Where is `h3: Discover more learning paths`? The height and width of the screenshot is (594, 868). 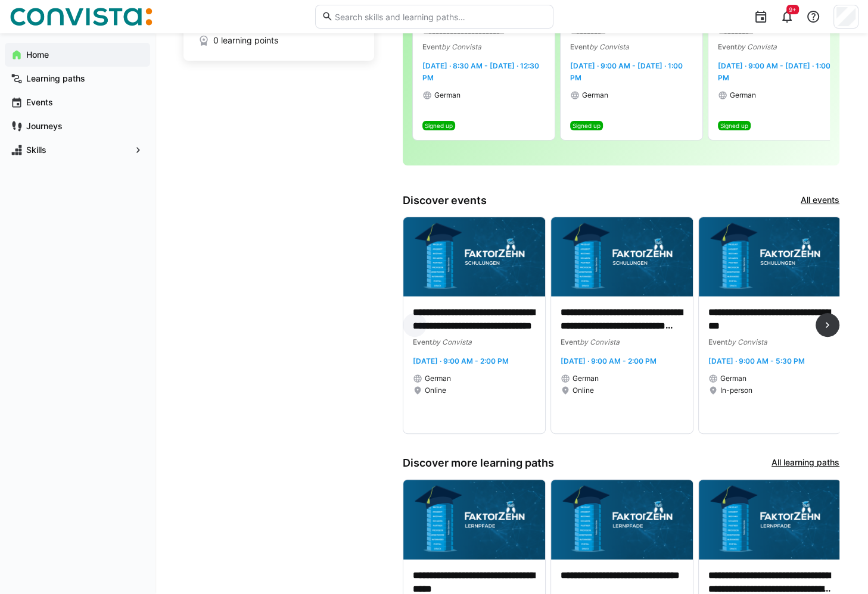
h3: Discover more learning paths is located at coordinates (478, 463).